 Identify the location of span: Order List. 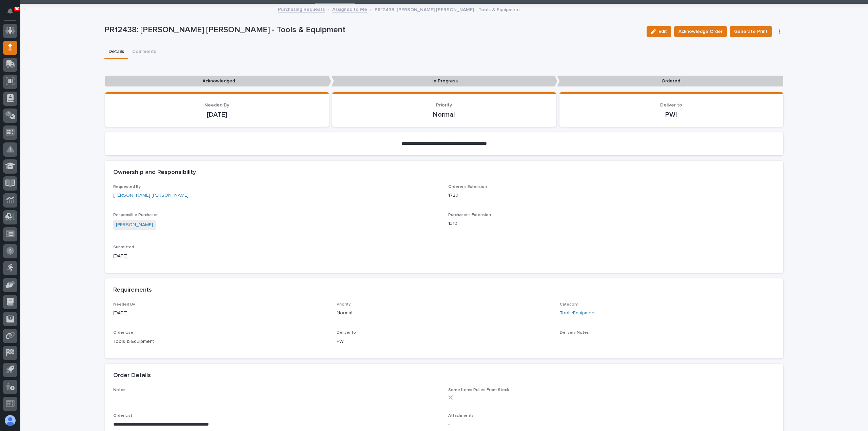
(123, 416).